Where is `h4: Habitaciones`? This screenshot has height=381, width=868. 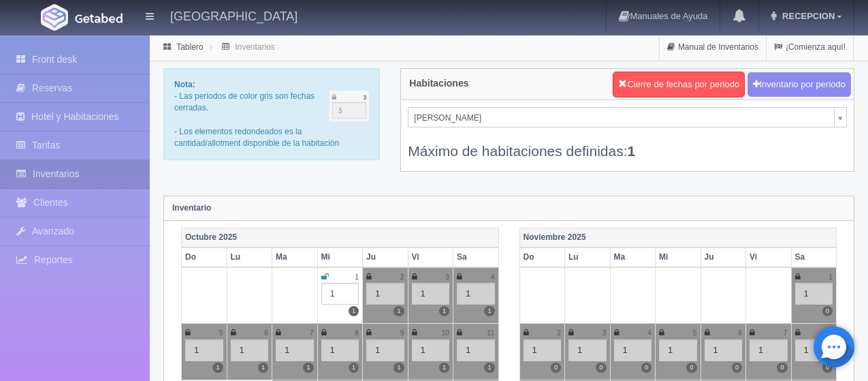 h4: Habitaciones is located at coordinates (439, 83).